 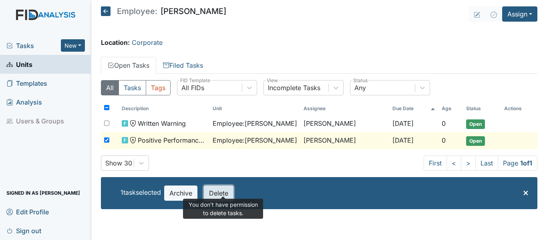 What do you see at coordinates (19, 64) in the screenshot?
I see `span: Units` at bounding box center [19, 64].